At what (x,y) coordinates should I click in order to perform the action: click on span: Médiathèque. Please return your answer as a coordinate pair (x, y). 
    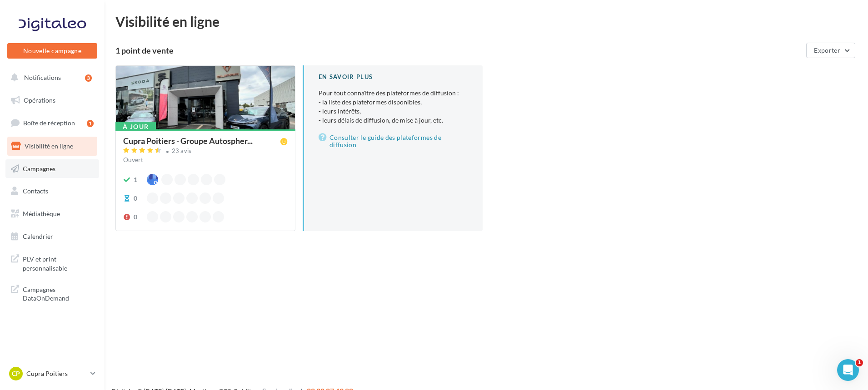
    Looking at the image, I should click on (41, 213).